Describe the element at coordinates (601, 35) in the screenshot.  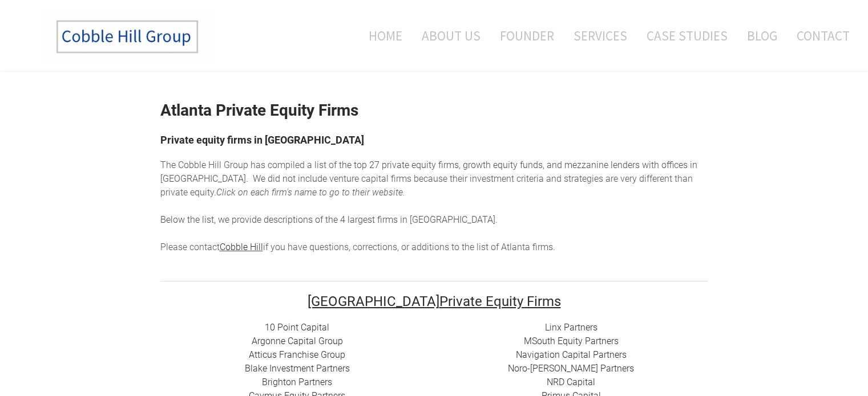
I see `a: Services` at that location.